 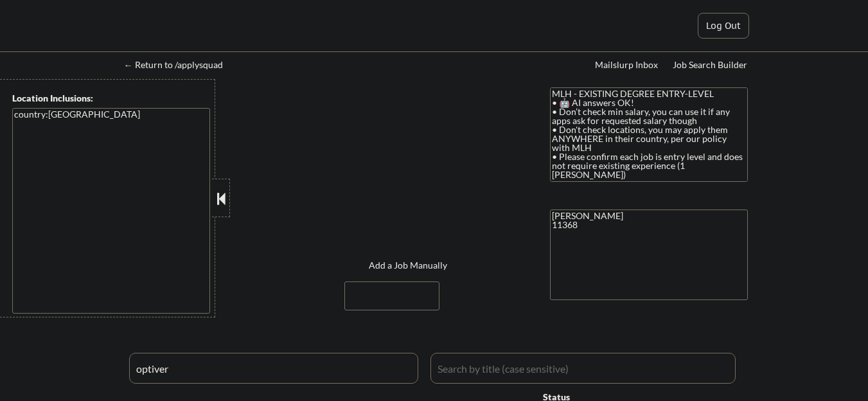 What do you see at coordinates (179, 65) in the screenshot?
I see `div: ← Return to /applysquad` at bounding box center [179, 65].